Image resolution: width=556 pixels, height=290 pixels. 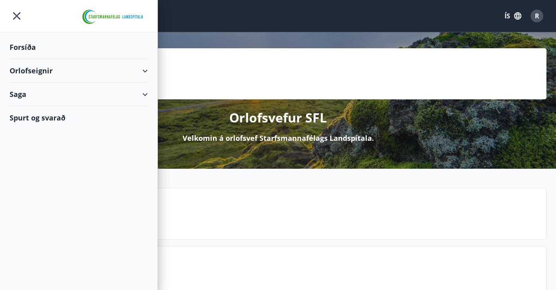 I want to click on img: union_logo, so click(x=113, y=17).